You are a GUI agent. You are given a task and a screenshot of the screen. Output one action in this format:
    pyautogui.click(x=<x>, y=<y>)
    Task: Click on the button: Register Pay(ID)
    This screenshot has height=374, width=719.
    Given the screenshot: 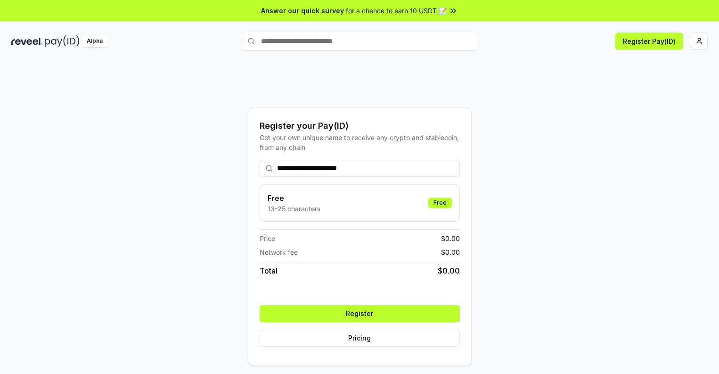 What is the action you would take?
    pyautogui.click(x=649, y=41)
    